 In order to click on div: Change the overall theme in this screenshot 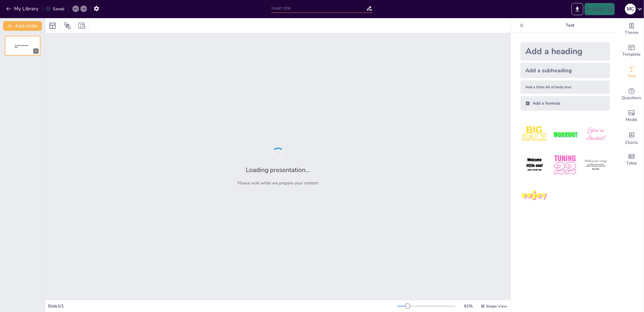, I will do `click(631, 29)`.